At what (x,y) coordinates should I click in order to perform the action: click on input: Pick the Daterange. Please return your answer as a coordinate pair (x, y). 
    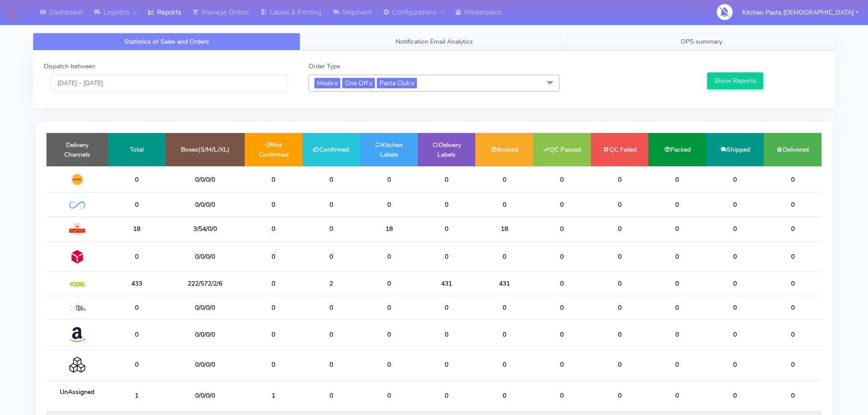
    Looking at the image, I should click on (169, 83).